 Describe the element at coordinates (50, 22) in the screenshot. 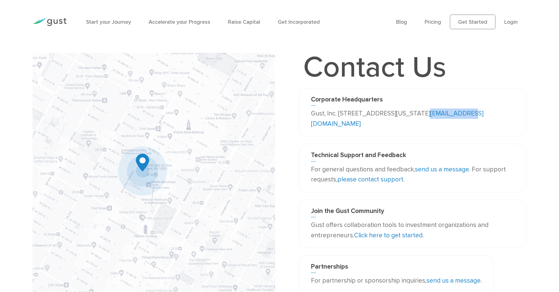

I see `img: Gust Logo` at that location.